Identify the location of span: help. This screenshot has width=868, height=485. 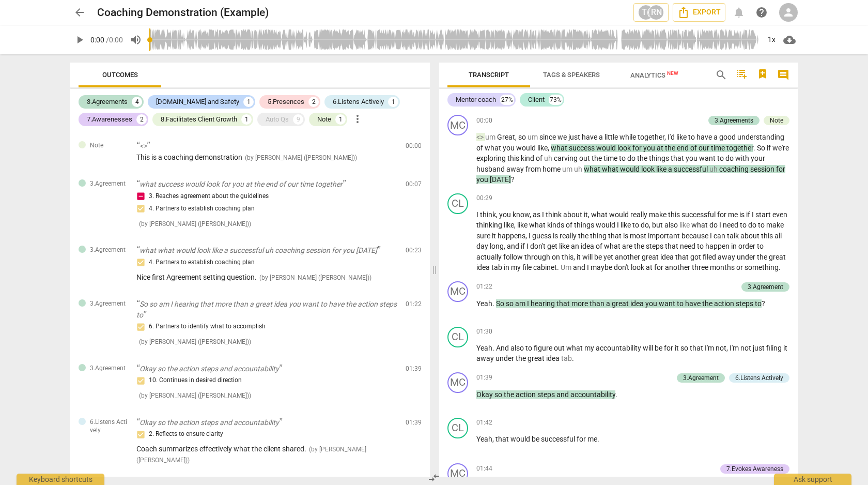
(761, 13).